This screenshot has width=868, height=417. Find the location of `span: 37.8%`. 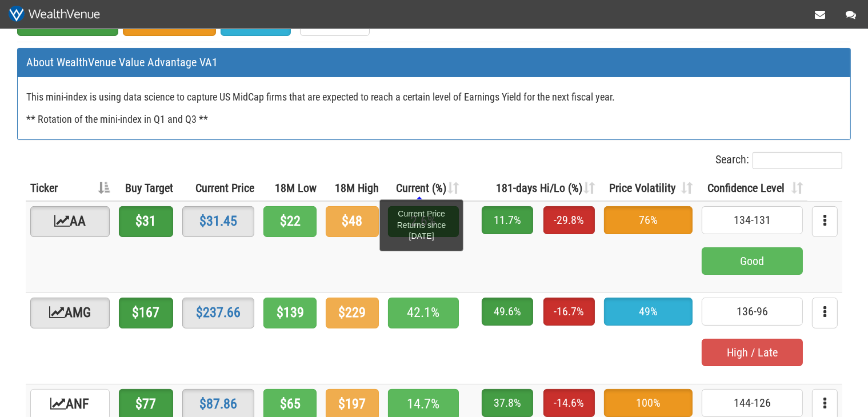

span: 37.8% is located at coordinates (507, 403).